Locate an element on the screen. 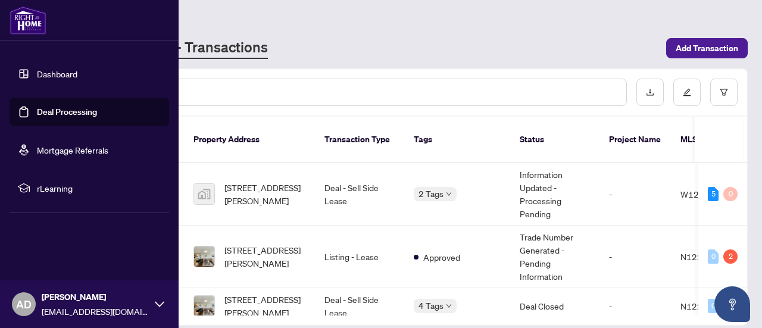 The width and height of the screenshot is (762, 328). button: filter is located at coordinates (724, 92).